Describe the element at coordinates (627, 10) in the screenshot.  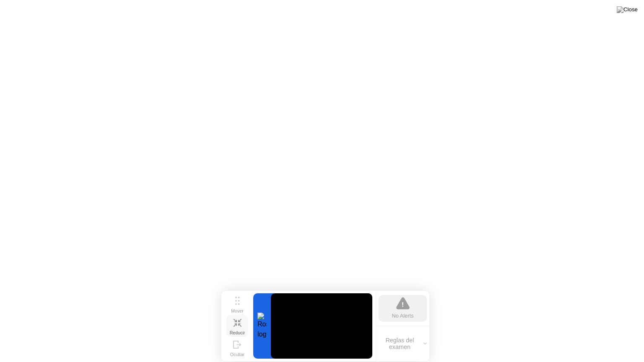
I see `img: Close` at that location.